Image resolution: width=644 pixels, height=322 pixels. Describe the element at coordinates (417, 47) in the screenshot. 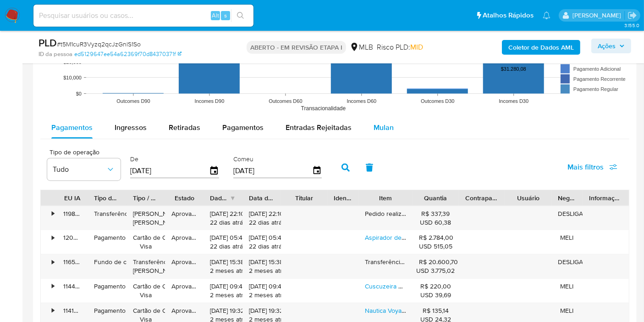

I see `font: MID` at that location.